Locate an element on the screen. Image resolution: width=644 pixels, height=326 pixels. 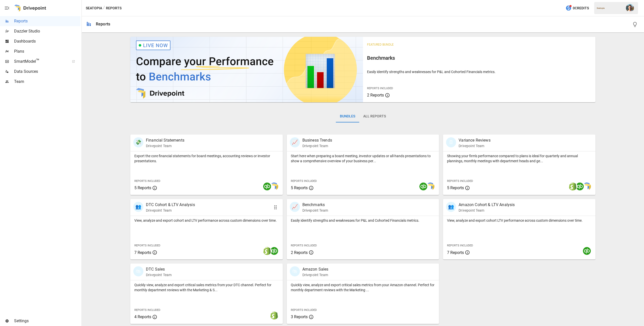
span: Plans is located at coordinates (47, 51).